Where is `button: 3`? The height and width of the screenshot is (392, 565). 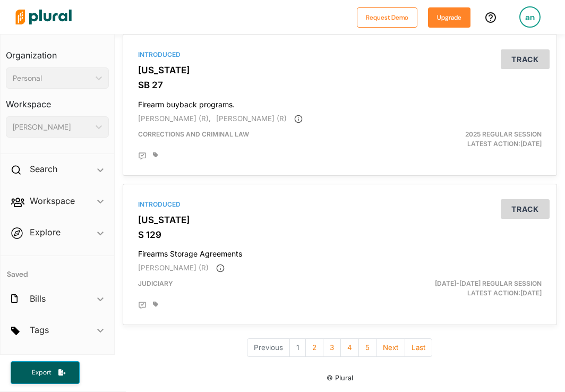
button: 3 is located at coordinates (331, 347).